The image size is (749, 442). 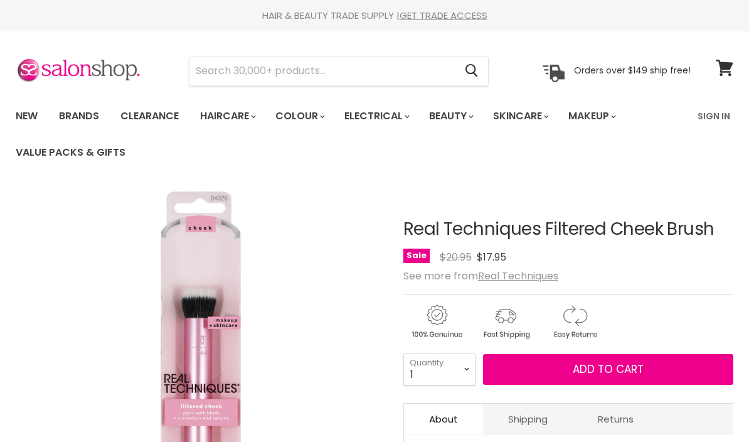 I want to click on h1: Real Techniques Filtered Cheek Brush, so click(x=568, y=229).